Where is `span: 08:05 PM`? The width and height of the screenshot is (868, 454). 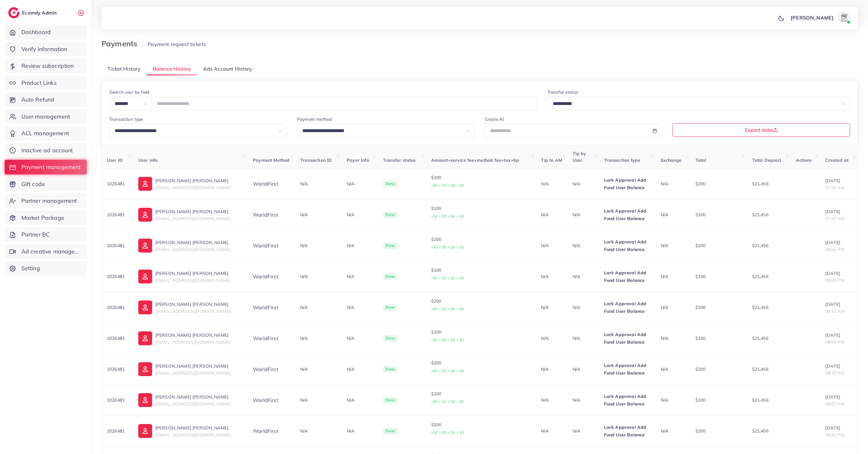
span: 08:05 PM is located at coordinates (834, 280).